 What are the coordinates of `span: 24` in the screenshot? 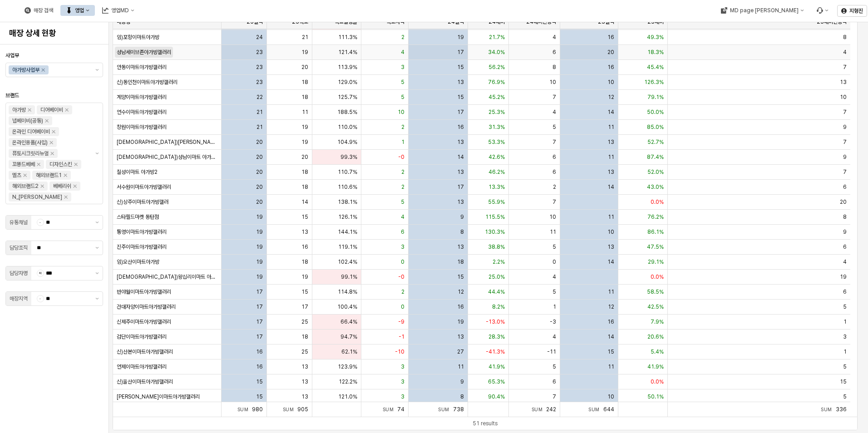 It's located at (259, 38).